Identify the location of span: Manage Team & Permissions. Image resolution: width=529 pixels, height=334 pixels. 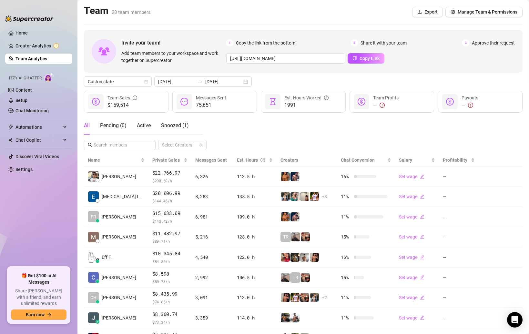
(487, 12).